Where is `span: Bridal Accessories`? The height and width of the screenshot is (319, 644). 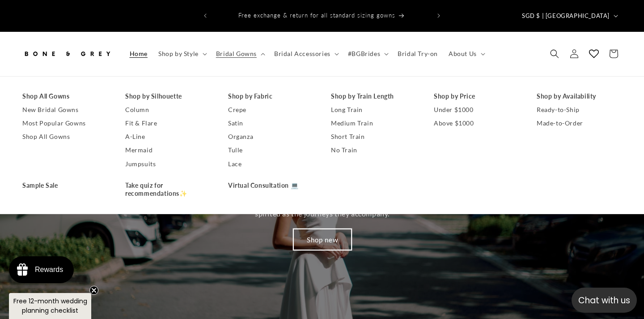 span: Bridal Accessories is located at coordinates (303, 54).